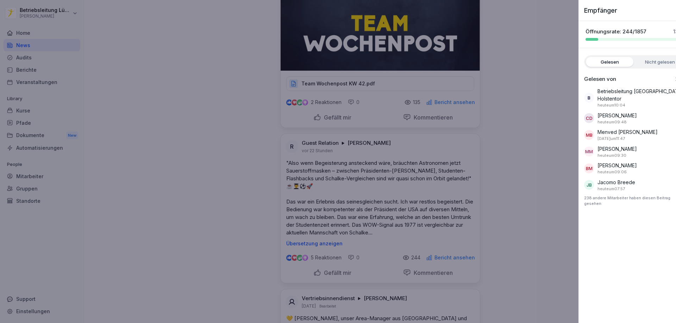 This screenshot has width=676, height=323. Describe the element at coordinates (589, 169) in the screenshot. I see `div: BM` at that location.